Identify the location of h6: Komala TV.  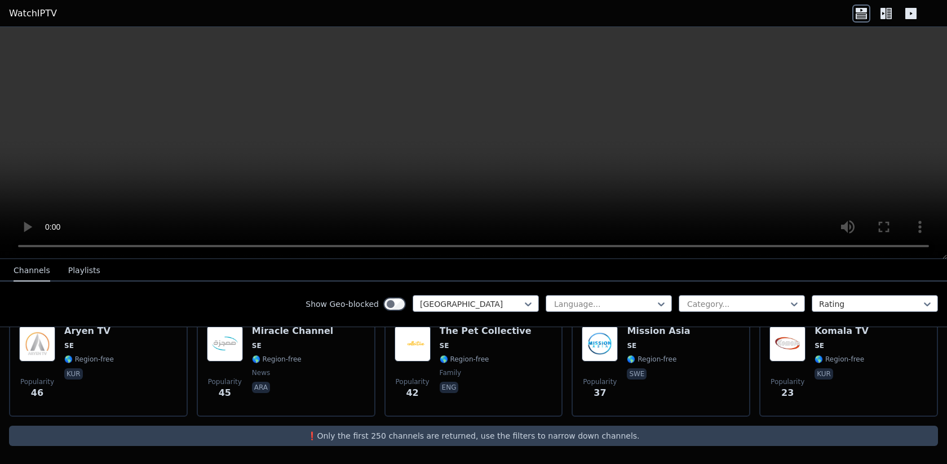
(842, 331).